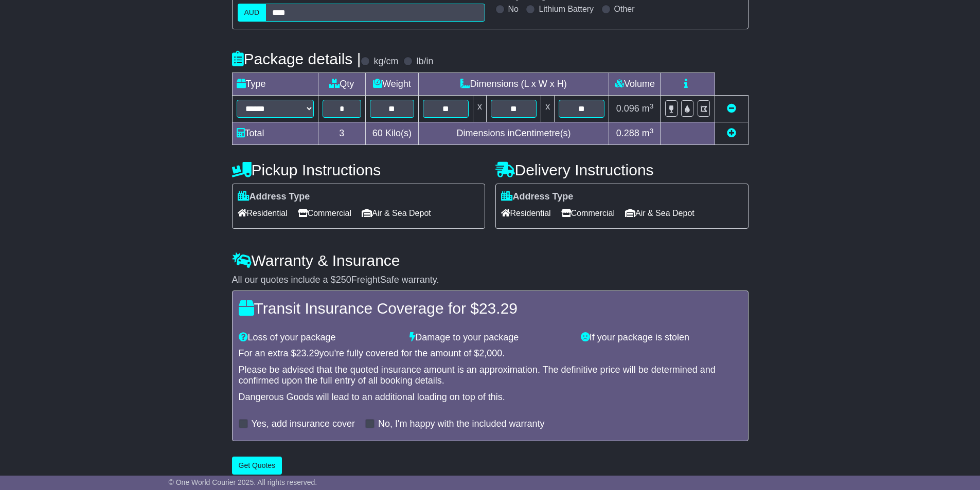  What do you see at coordinates (627, 108) in the screenshot?
I see `span: 0.096` at bounding box center [627, 108].